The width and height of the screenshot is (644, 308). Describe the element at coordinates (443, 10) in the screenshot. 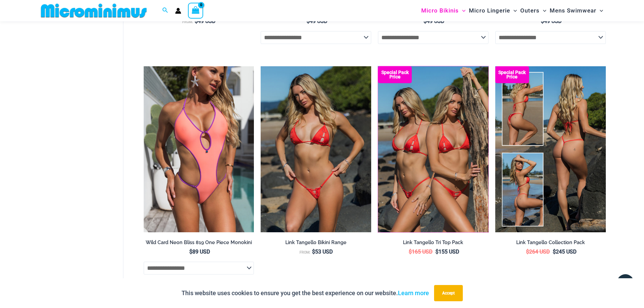

I see `a: Micro BikinisMenu ToggleMenu Toggle` at that location.